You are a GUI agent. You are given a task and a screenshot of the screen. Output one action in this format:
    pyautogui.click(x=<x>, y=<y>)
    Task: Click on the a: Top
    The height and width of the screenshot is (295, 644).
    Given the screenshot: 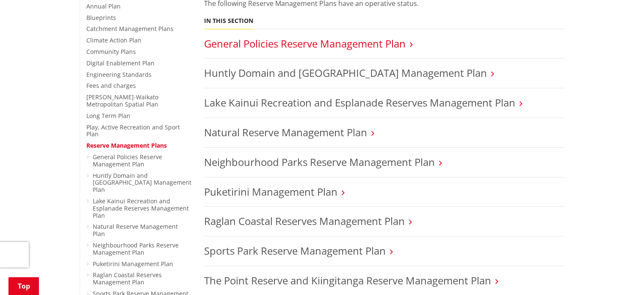 What is the action you would take?
    pyautogui.click(x=24, y=286)
    